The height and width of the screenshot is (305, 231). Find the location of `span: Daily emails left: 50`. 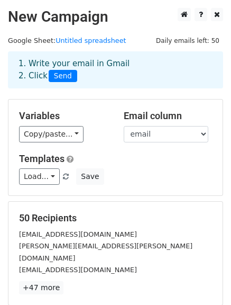

span: Daily emails left: 50 is located at coordinates (188, 41).